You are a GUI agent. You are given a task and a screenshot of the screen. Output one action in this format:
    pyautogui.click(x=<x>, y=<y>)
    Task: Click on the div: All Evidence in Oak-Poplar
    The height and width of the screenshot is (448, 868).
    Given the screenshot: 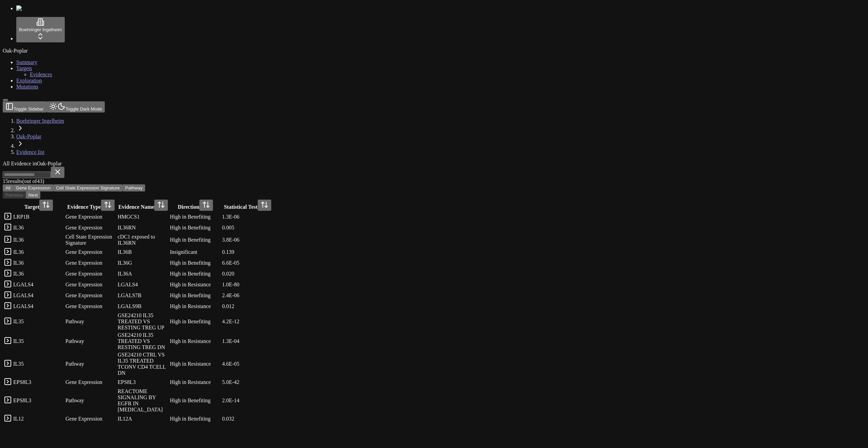 What is the action you would take?
    pyautogui.click(x=401, y=163)
    